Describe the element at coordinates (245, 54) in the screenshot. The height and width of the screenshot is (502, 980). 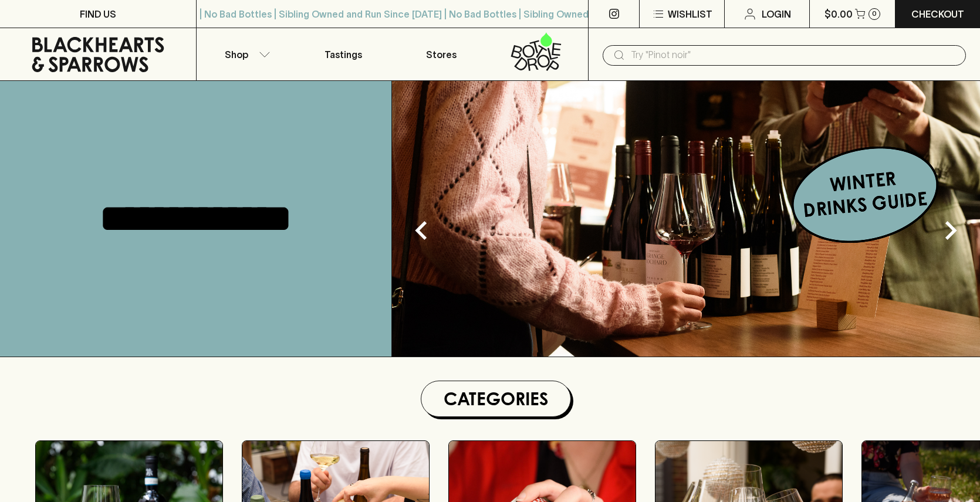
I see `button: Shop` at that location.